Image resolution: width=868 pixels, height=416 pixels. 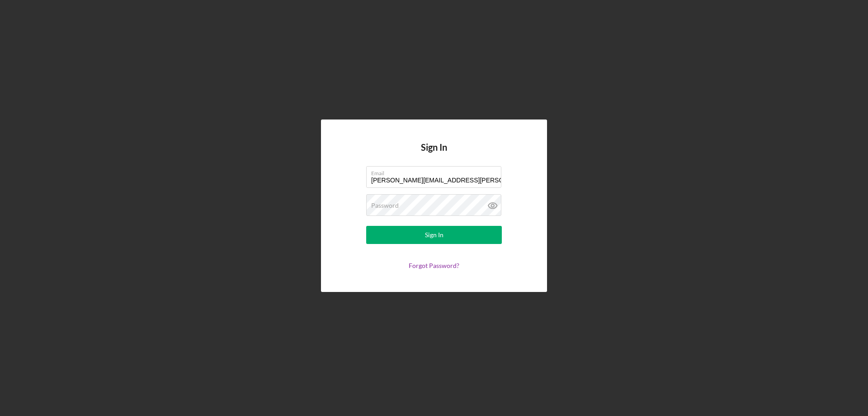 What do you see at coordinates (434, 235) in the screenshot?
I see `div: Sign In` at bounding box center [434, 235].